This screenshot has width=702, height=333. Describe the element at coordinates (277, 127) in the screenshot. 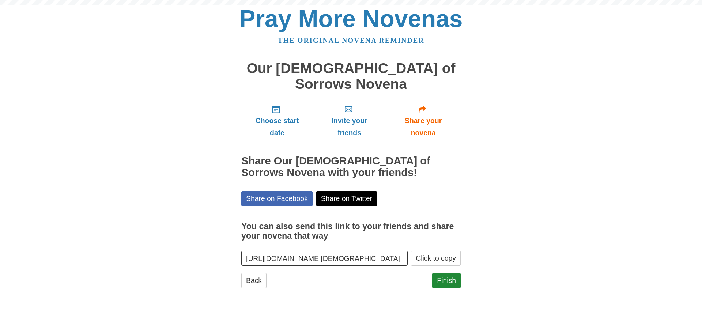

I see `span: Choose start date` at that location.